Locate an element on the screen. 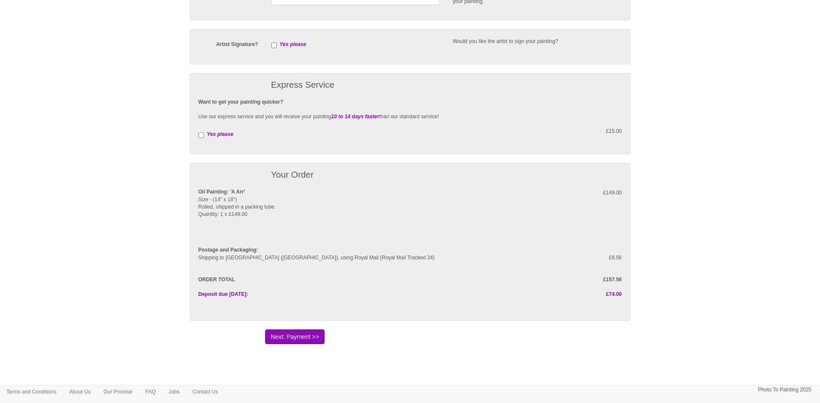  div: Use our express service and you will receive your painting than our standard service! is located at coordinates (410, 113).